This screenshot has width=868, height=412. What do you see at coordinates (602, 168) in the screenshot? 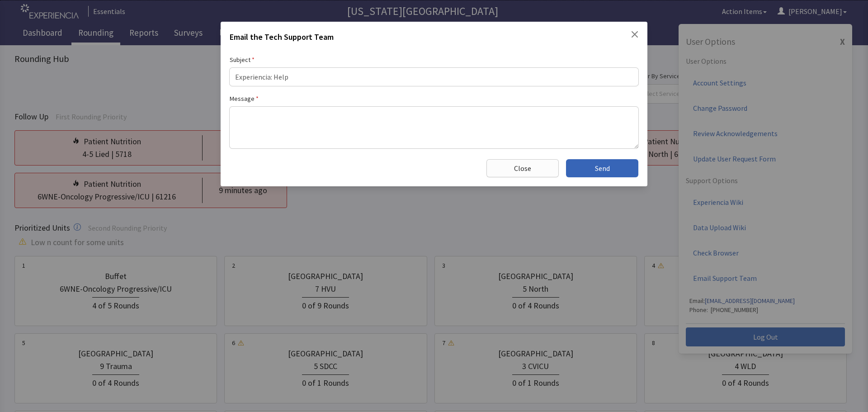
I see `button: Send` at bounding box center [602, 168].